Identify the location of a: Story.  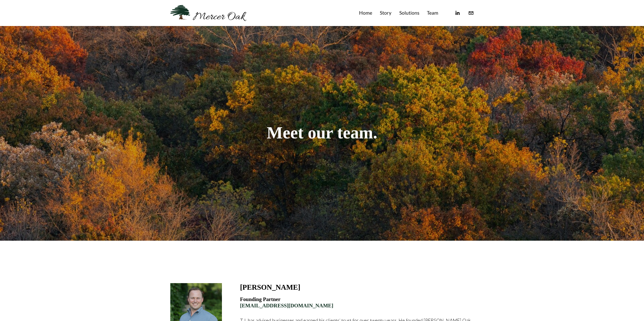
(385, 13).